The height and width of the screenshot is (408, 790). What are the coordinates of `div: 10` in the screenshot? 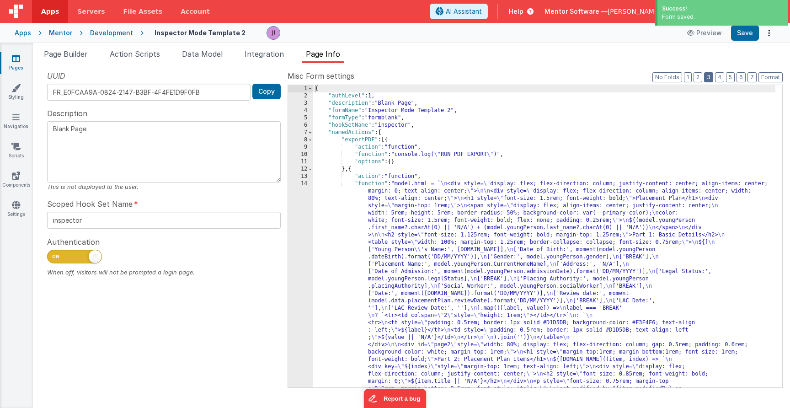 It's located at (301, 155).